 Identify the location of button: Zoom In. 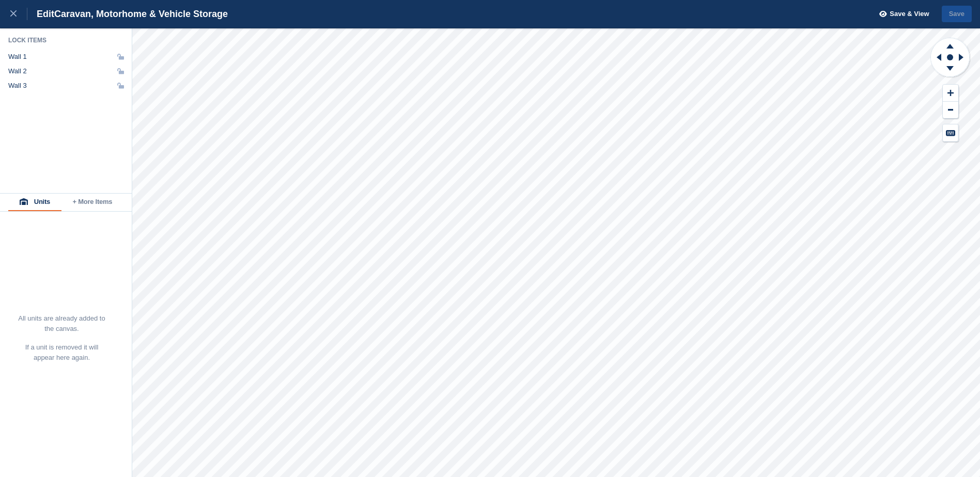
(951, 93).